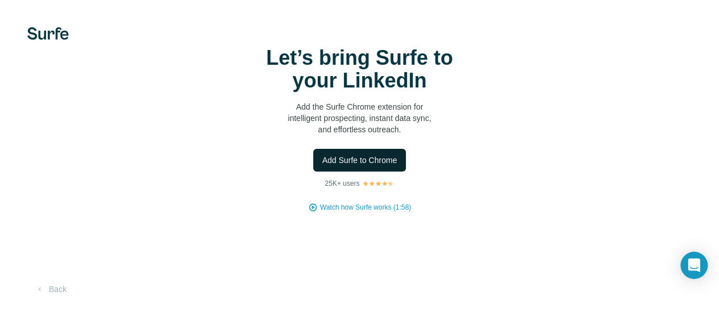  What do you see at coordinates (51, 289) in the screenshot?
I see `button: Back` at bounding box center [51, 289].